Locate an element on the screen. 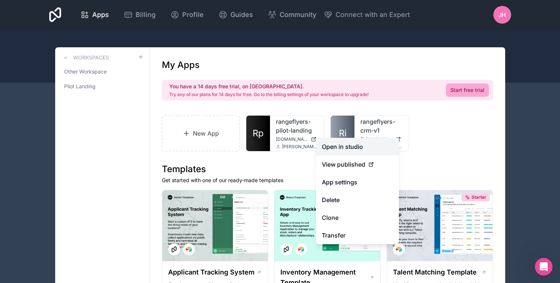 The width and height of the screenshot is (560, 283). div: Joseph says… is located at coordinates (74, 159).